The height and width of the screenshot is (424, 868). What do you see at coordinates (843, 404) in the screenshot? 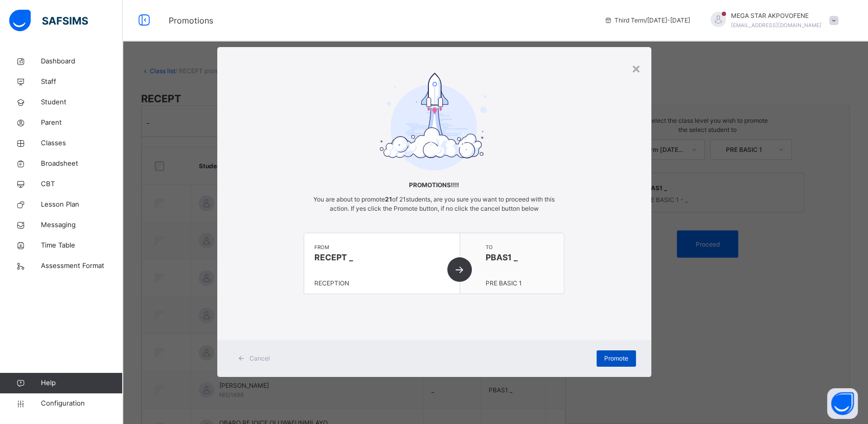
I see `button: Open asap` at bounding box center [843, 404].